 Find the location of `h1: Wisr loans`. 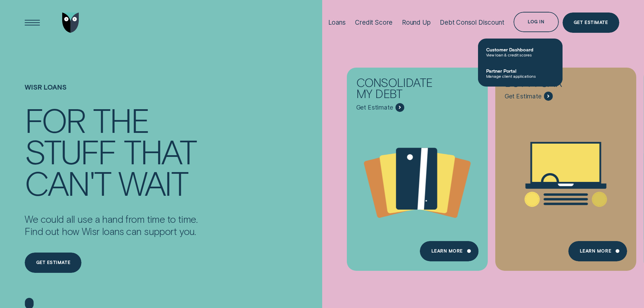

h1: Wisr loans is located at coordinates (111, 94).